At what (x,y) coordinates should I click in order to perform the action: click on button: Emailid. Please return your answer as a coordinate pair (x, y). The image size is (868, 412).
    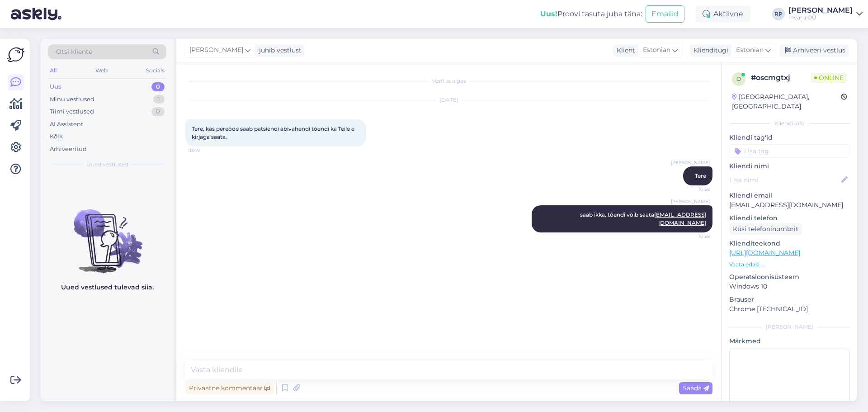
    Looking at the image, I should click on (665, 14).